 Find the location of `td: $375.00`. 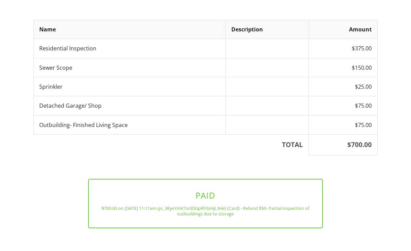

td: $375.00 is located at coordinates (343, 49).